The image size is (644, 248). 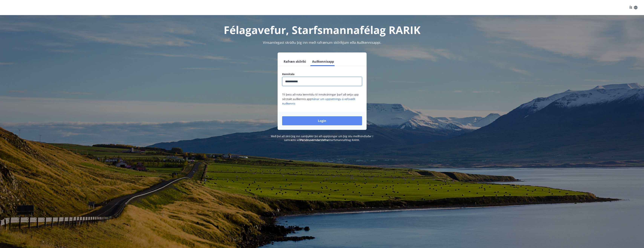 What do you see at coordinates (318, 101) in the screenshot?
I see `a: Nánar um uppsetningu á vefsvæði Auðkennis` at bounding box center [318, 101].